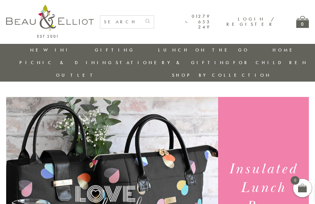  I want to click on div: 0, so click(302, 22).